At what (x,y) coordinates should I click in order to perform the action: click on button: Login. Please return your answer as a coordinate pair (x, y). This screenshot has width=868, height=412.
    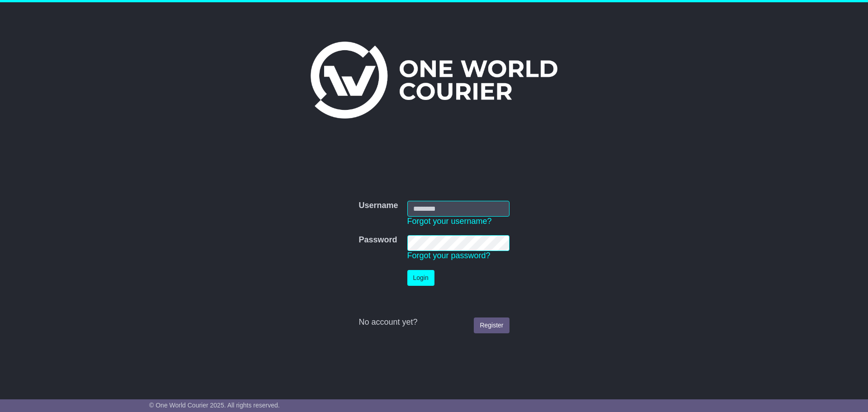
    Looking at the image, I should click on (421, 278).